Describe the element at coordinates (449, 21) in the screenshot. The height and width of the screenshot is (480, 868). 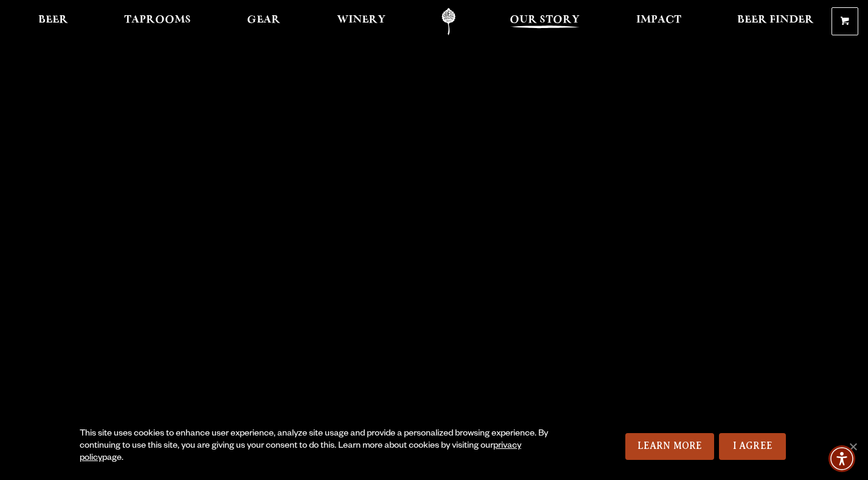
I see `a: Odell Home` at that location.